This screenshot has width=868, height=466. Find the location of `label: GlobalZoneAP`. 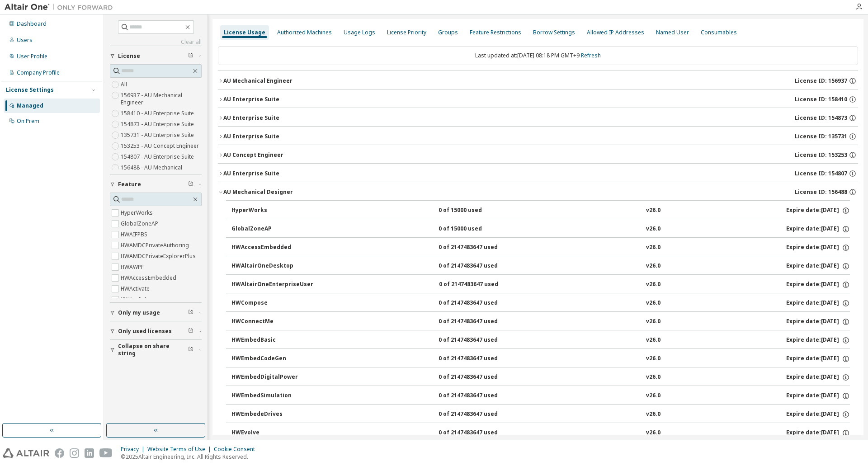

label: GlobalZoneAP is located at coordinates (140, 223).